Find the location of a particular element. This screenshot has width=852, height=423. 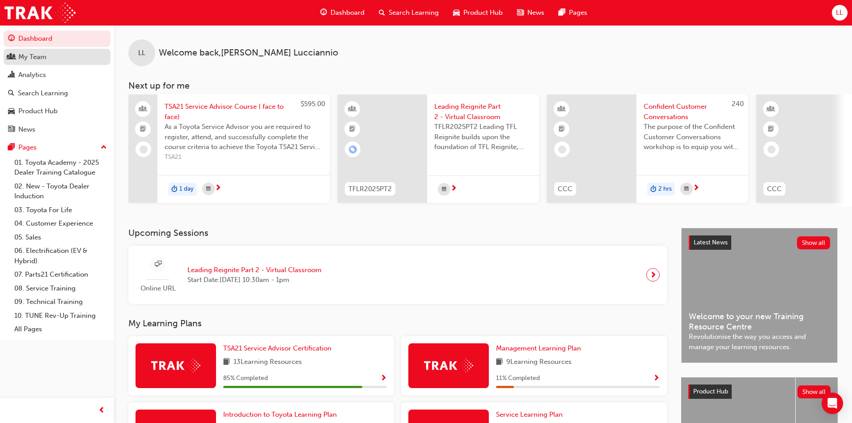

span: Online URL is located at coordinates (158, 288).